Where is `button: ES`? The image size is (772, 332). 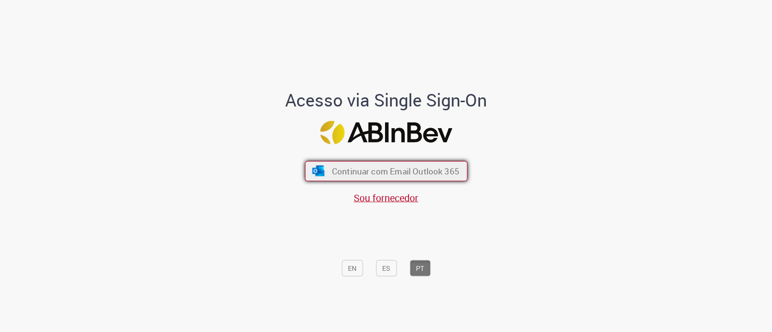 button: ES is located at coordinates (386, 268).